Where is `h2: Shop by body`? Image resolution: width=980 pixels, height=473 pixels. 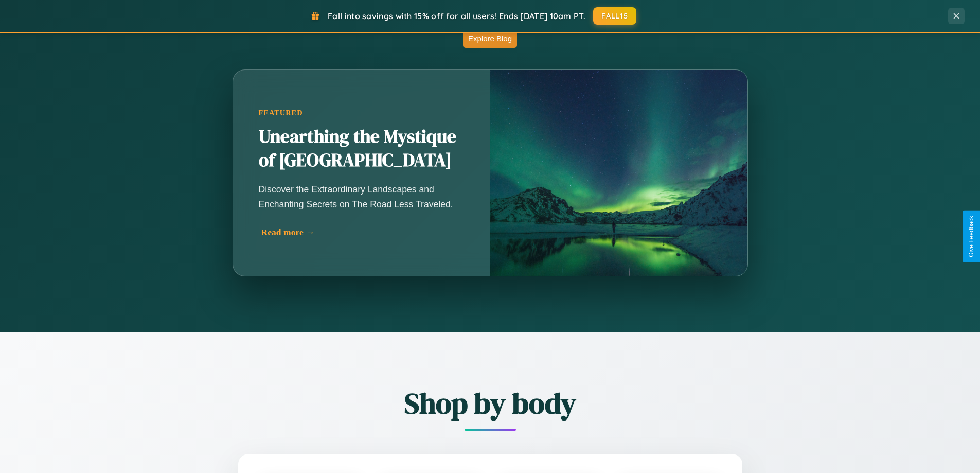
h2: Shop by body is located at coordinates (490, 403).